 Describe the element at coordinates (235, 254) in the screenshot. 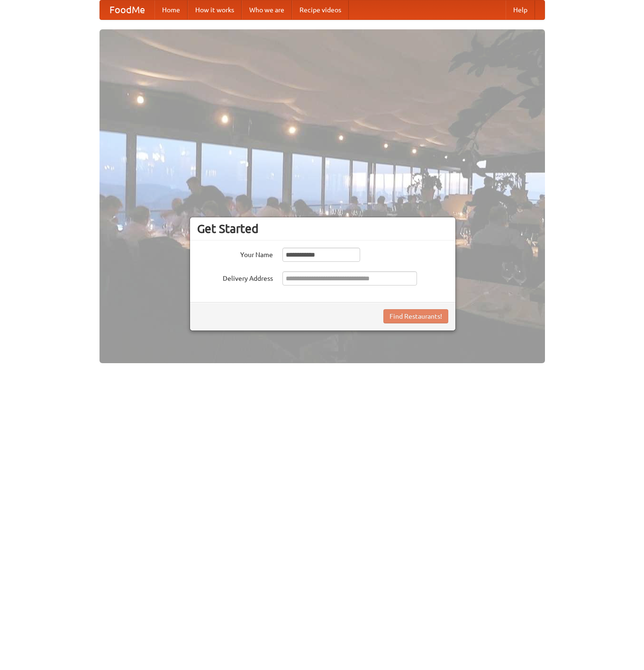

I see `label: Your Name` at that location.